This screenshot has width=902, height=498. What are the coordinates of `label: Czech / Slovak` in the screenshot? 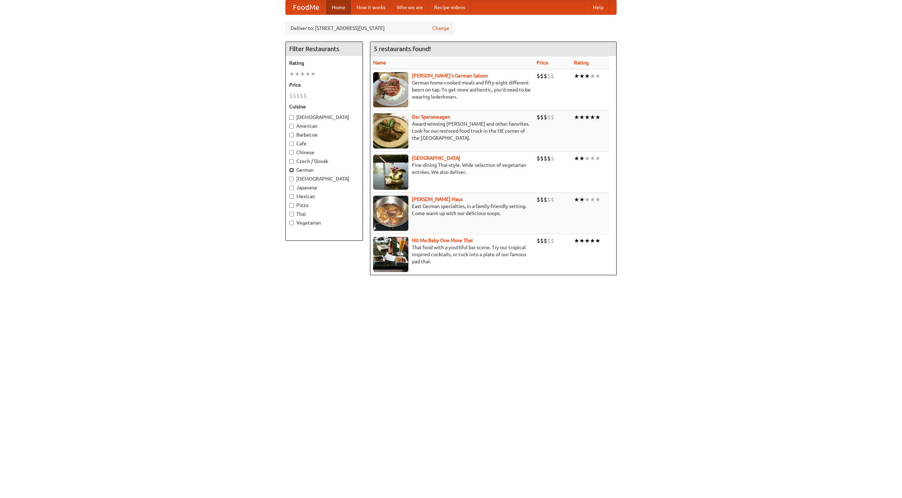 It's located at (324, 161).